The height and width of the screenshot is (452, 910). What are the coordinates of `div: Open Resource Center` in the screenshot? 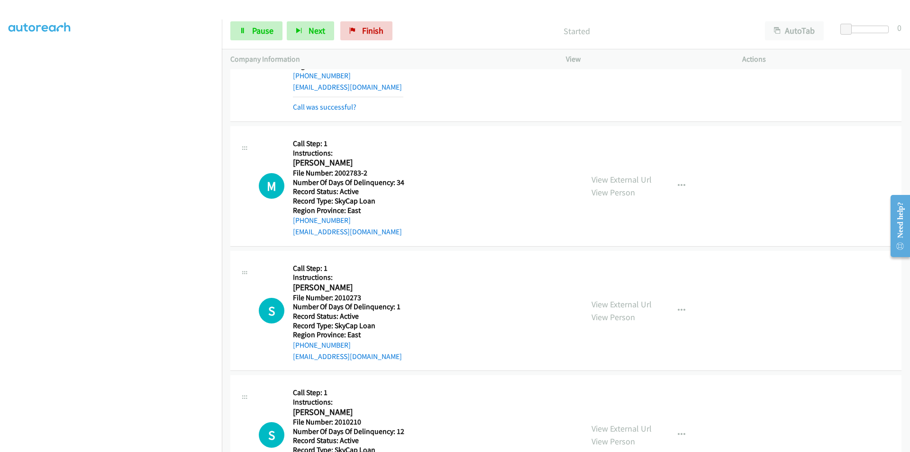 It's located at (18, 37).